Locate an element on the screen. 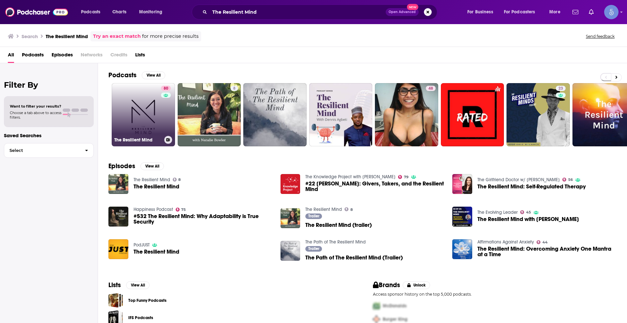 The width and height of the screenshot is (627, 323). a: IFS Podcasts is located at coordinates (141, 318).